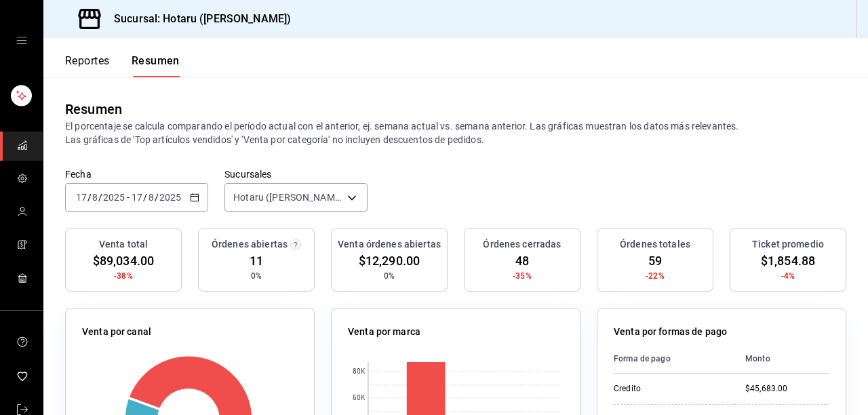  Describe the element at coordinates (359, 398) in the screenshot. I see `text: 60K` at that location.